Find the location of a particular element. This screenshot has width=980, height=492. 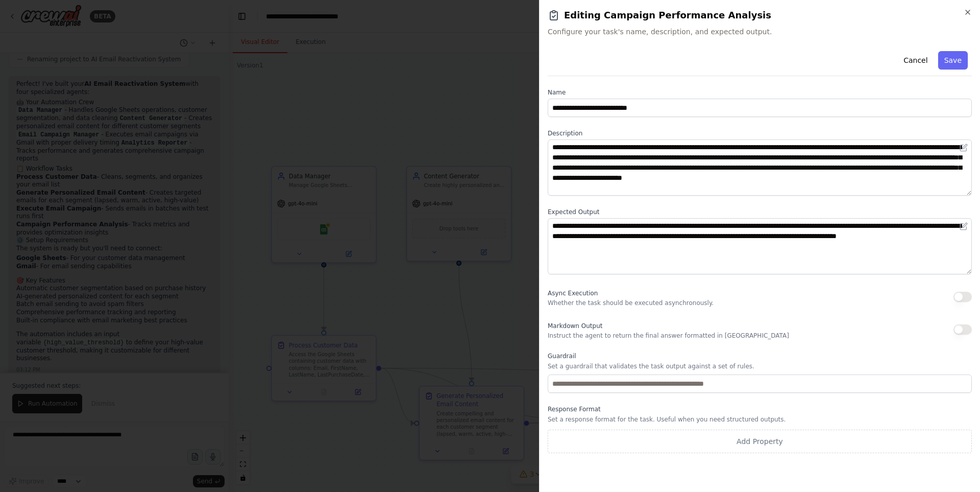

label: Expected Output is located at coordinates (760, 212).